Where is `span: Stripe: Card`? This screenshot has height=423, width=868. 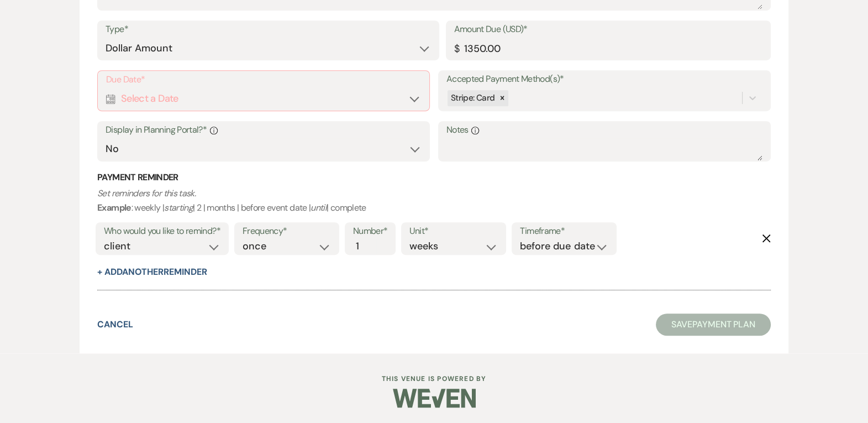
span: Stripe: Card is located at coordinates (473, 98).